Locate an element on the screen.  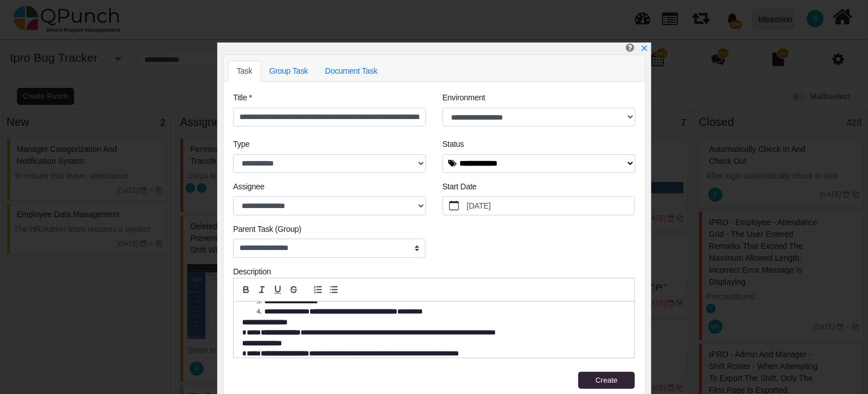
div: Description is located at coordinates (434, 272).